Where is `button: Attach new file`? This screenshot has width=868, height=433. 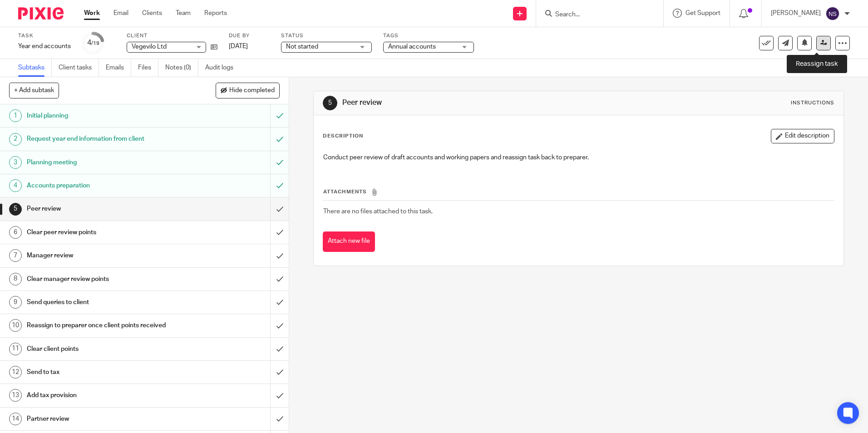 button: Attach new file is located at coordinates (349, 242).